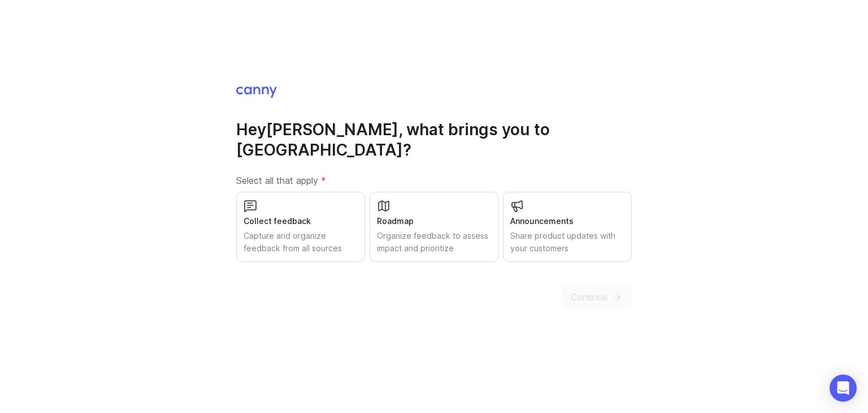 The height and width of the screenshot is (413, 868). What do you see at coordinates (568, 221) in the screenshot?
I see `div: Announcements` at bounding box center [568, 221].